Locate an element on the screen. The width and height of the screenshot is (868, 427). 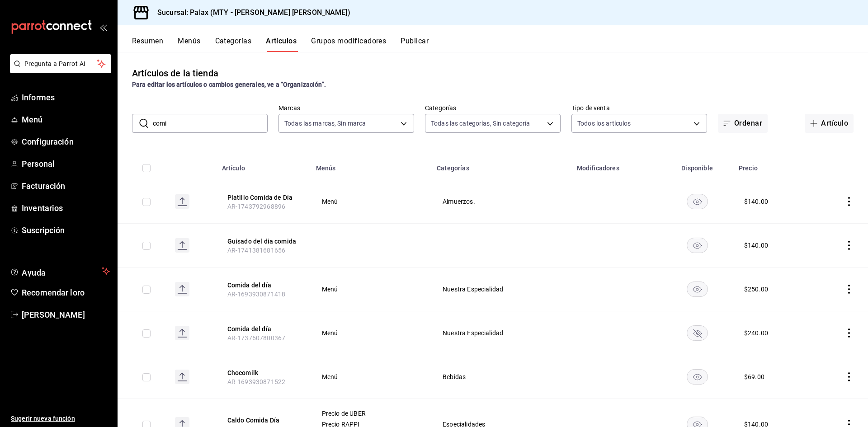
font: Disponible is located at coordinates (698, 169).